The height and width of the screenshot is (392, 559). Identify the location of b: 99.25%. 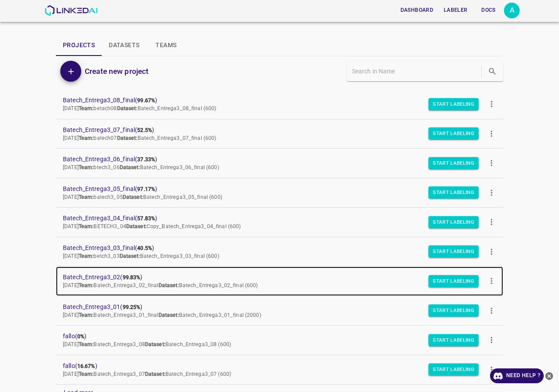
(131, 307).